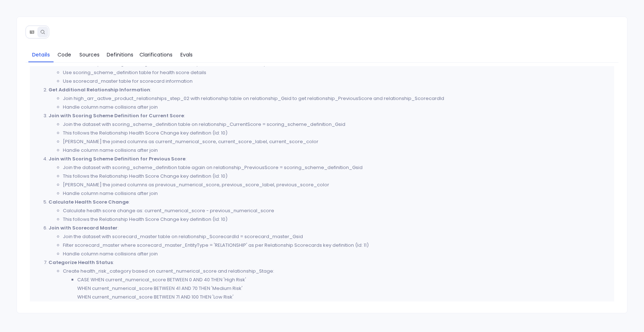 The width and height of the screenshot is (644, 332). What do you see at coordinates (336, 245) in the screenshot?
I see `li: Filter scorecard_master where scorecard_master_EntityType = 'RELATIONSHIP' as per Relationship Sc...` at bounding box center [336, 245].